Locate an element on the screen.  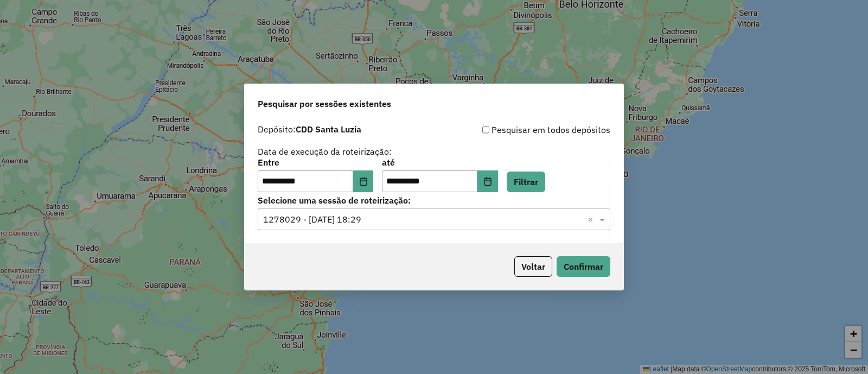
div: Pesquisar em todos depósitos is located at coordinates (522, 130).